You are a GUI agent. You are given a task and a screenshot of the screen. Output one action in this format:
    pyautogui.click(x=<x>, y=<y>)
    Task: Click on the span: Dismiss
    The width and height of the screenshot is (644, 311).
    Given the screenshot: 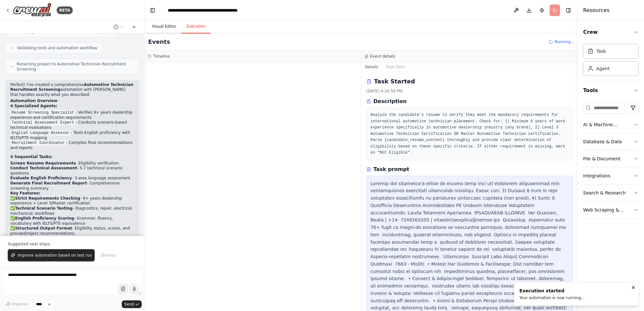 What is the action you would take?
    pyautogui.click(x=108, y=255)
    